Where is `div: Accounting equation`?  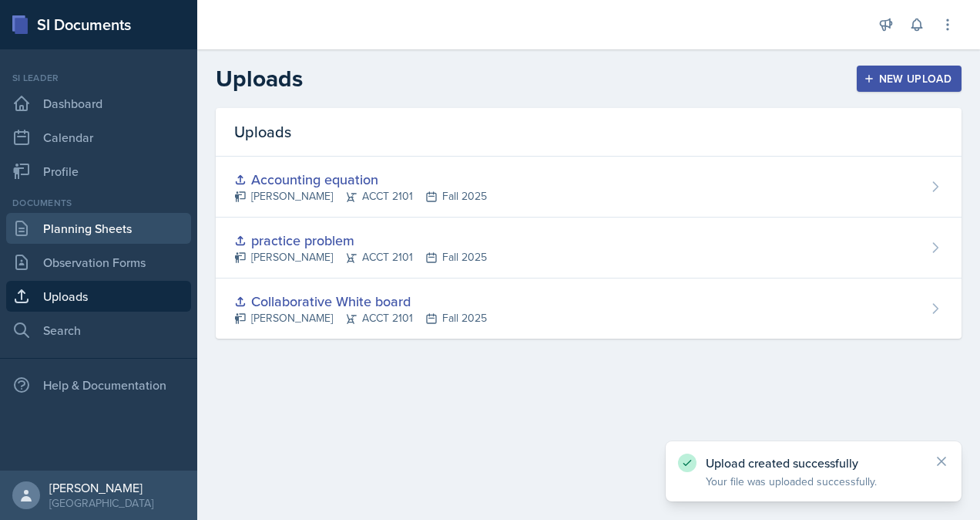 div: Accounting equation is located at coordinates (360, 179).